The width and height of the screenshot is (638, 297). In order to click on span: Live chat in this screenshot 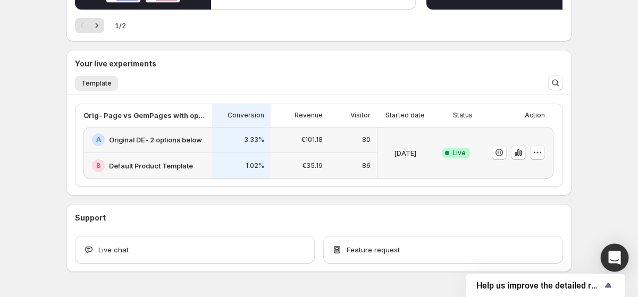, I will do `click(113, 250)`.